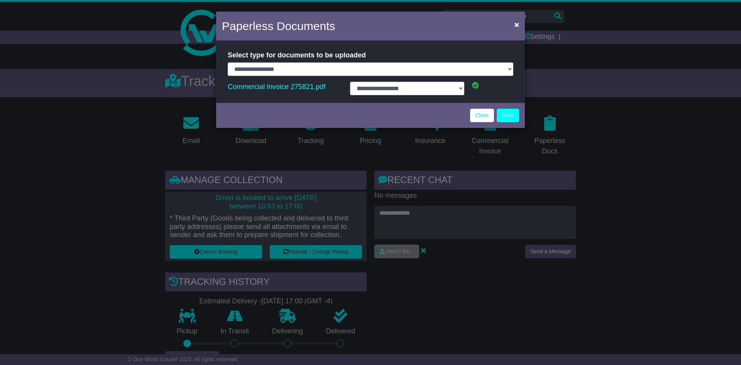 The image size is (741, 365). What do you see at coordinates (278, 26) in the screenshot?
I see `h4: Paperless Documents` at bounding box center [278, 26].